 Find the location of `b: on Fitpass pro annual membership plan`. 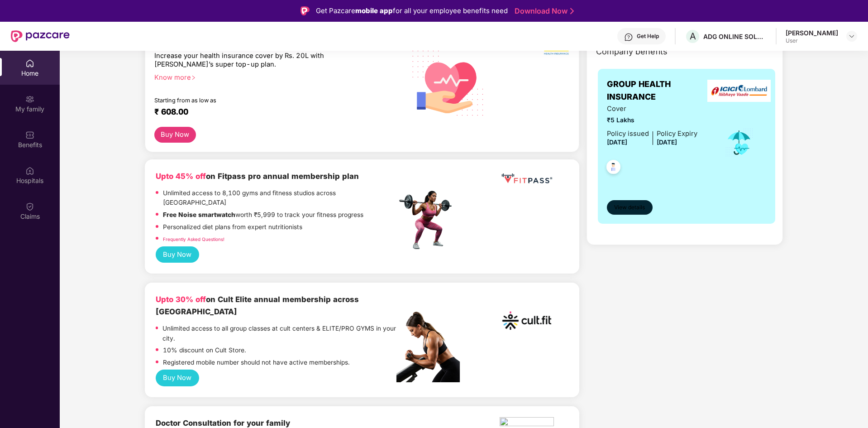

b: on Fitpass pro annual membership plan is located at coordinates (257, 176).